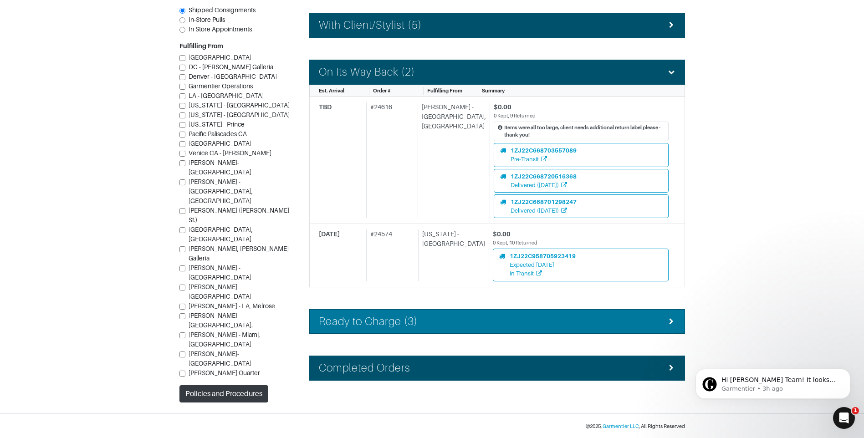  I want to click on span: In Store Appointments, so click(220, 29).